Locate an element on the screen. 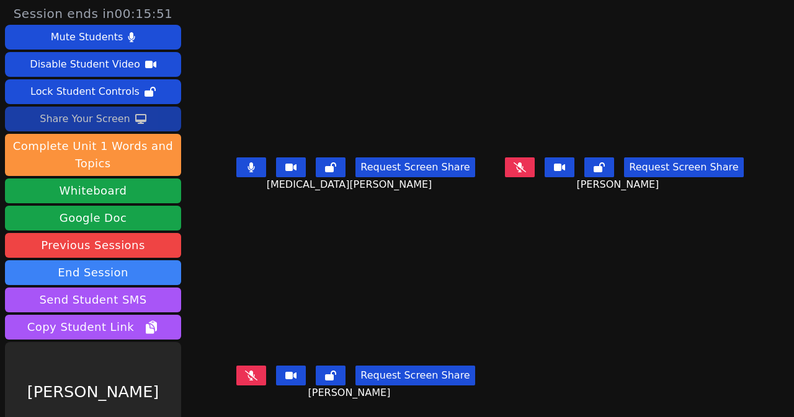 Image resolution: width=794 pixels, height=417 pixels. button: Send Student SMS is located at coordinates (93, 300).